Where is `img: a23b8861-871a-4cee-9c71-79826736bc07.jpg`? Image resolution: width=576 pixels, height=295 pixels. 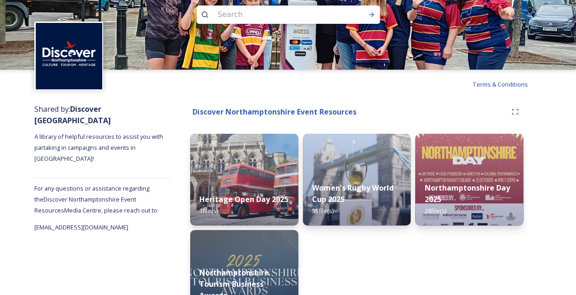 img: a23b8861-871a-4cee-9c71-79826736bc07.jpg is located at coordinates (357, 180).